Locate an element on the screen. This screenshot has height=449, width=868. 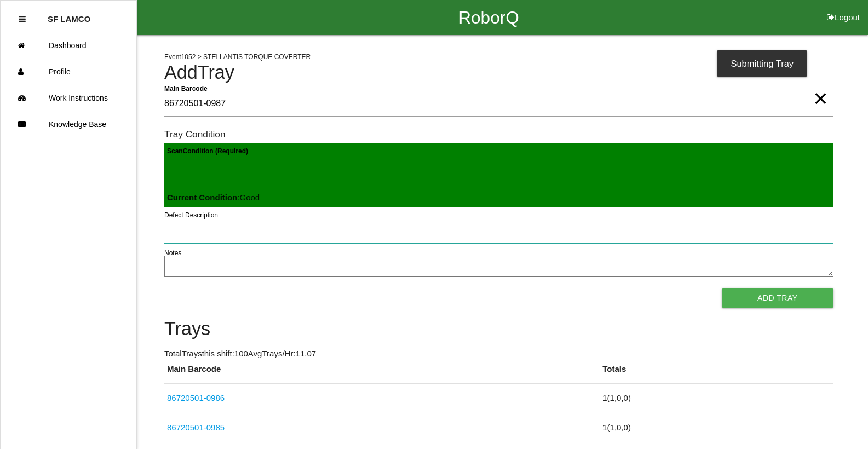
input: Required is located at coordinates (499, 104).